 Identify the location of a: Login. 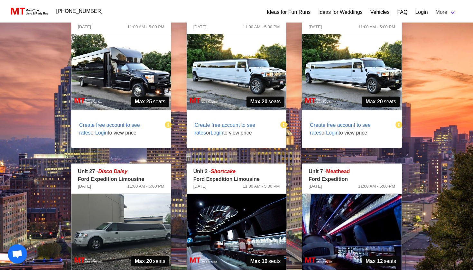
(421, 12).